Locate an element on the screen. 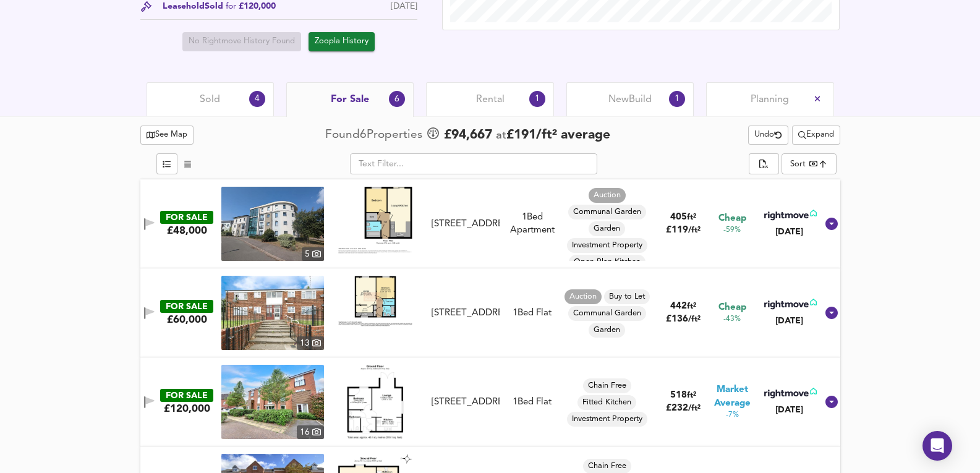 The width and height of the screenshot is (980, 473). a: Zoopla History is located at coordinates (341, 41).